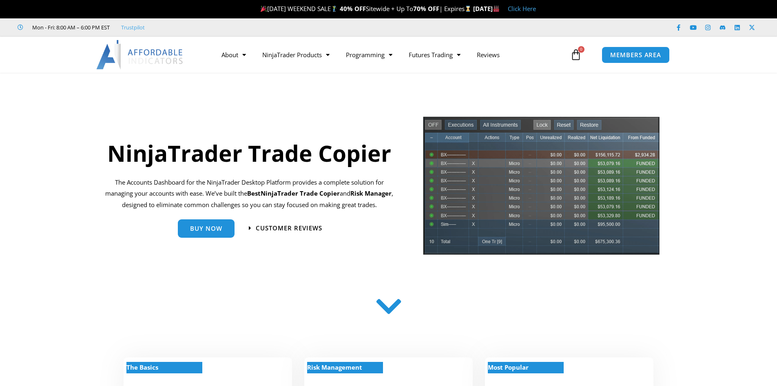 Image resolution: width=777 pixels, height=386 pixels. Describe the element at coordinates (541, 188) in the screenshot. I see `img: tradecopier | Affordable Indicators – NinjaTrader` at that location.